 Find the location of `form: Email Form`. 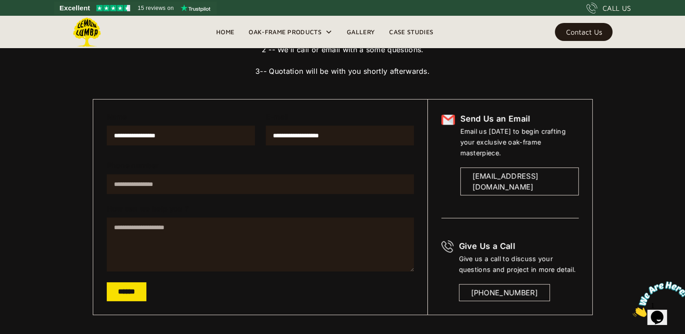

form: Email Form is located at coordinates (260, 207).